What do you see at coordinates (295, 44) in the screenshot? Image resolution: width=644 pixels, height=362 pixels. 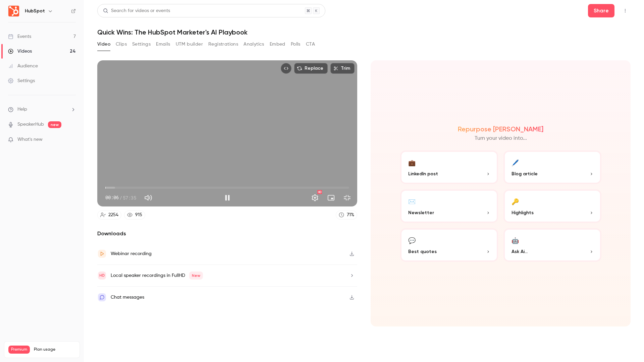 I see `button: Polls` at bounding box center [295, 44].